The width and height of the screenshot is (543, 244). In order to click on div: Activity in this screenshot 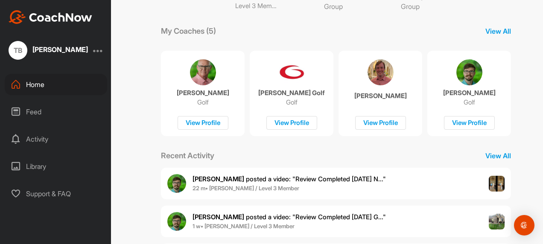, I will do `click(56, 139)`.